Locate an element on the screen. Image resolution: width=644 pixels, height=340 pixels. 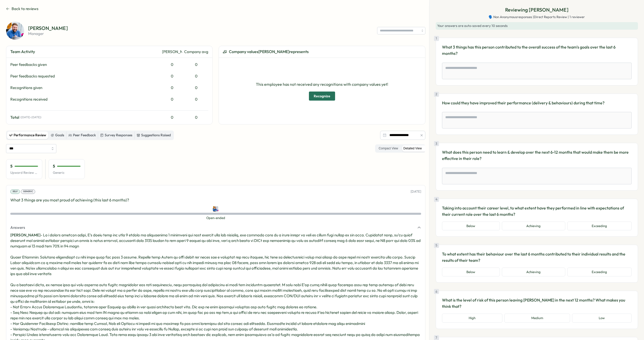
span: Your answers are auto-saved every 10 seconds is located at coordinates (473, 26).